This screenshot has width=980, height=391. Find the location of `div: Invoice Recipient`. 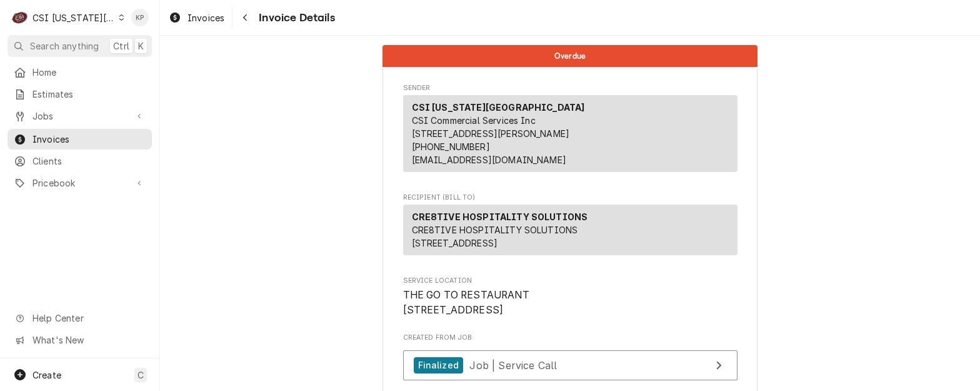

div: Invoice Recipient is located at coordinates (570, 226).